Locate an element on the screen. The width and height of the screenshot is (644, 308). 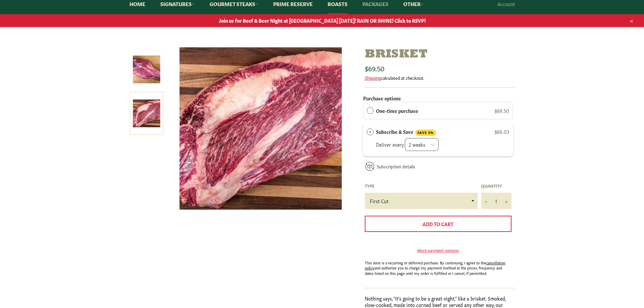
h1: Brisket is located at coordinates (440, 54).